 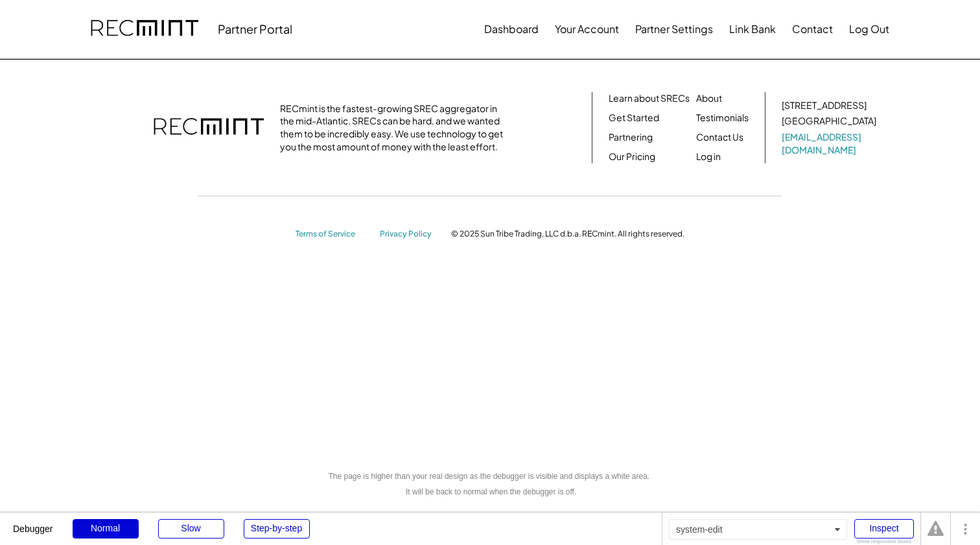 I want to click on div: Debugger, so click(x=33, y=523).